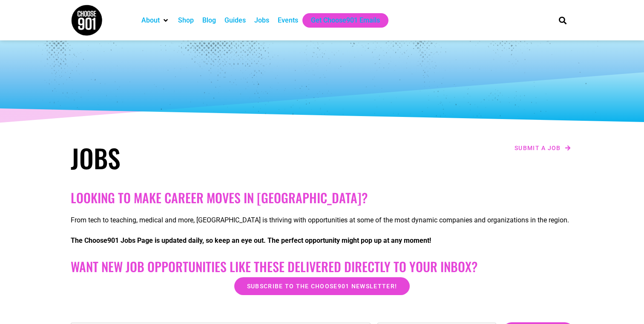 The image size is (644, 324). What do you see at coordinates (151, 20) in the screenshot?
I see `a: About` at bounding box center [151, 20].